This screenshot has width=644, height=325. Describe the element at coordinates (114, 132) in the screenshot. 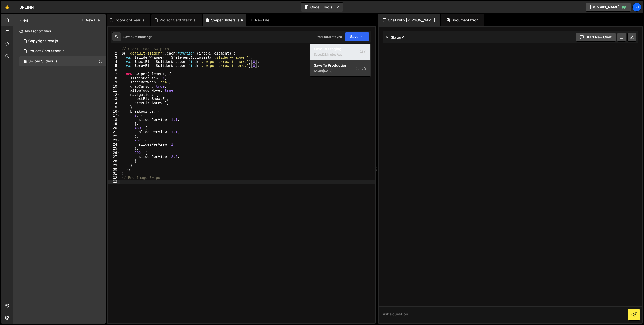

I see `div: 21` at that location.